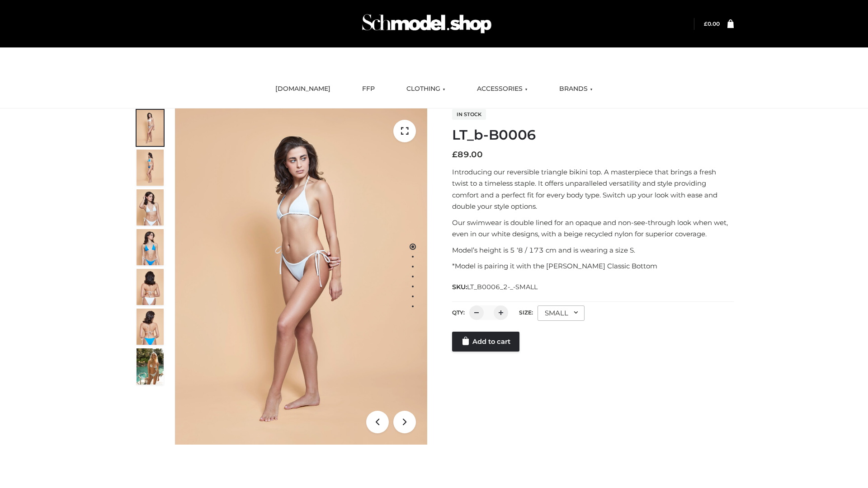 This screenshot has height=488, width=868. I want to click on img: ArielClassicBikiniTop_CloudNine_AzureSky_OW114ECO_8-scaled.jpg, so click(150, 327).